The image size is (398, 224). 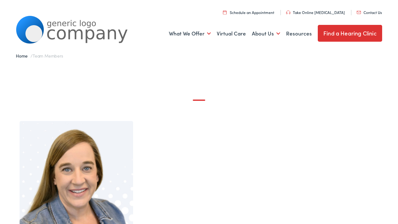 I want to click on a: Home, so click(x=23, y=56).